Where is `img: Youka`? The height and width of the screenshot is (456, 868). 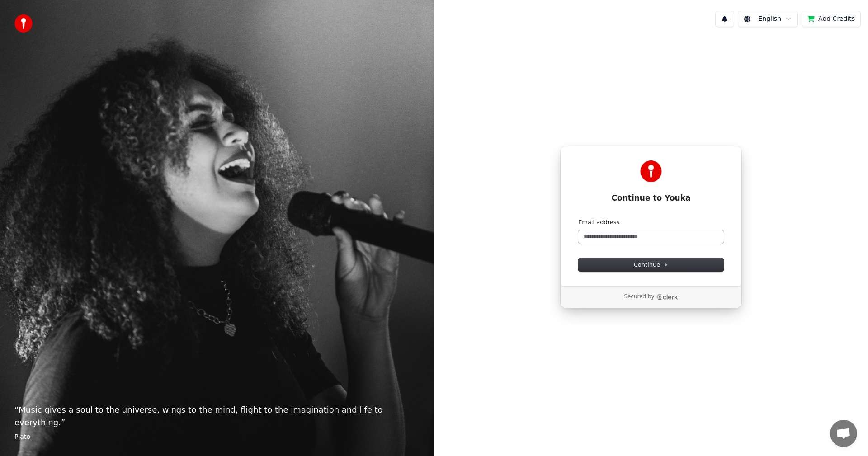 img: Youka is located at coordinates (651, 172).